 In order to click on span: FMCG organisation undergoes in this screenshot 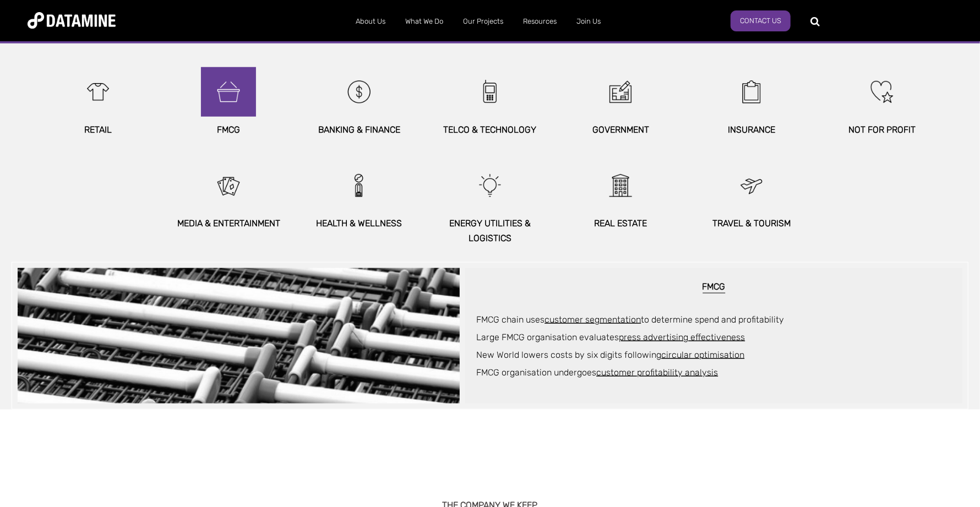, I will do `click(597, 372)`.